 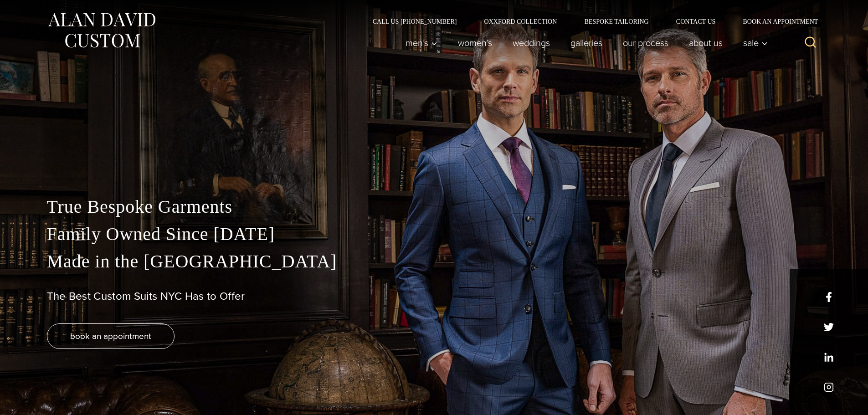 What do you see at coordinates (422, 42) in the screenshot?
I see `span: Men’s` at bounding box center [422, 42].